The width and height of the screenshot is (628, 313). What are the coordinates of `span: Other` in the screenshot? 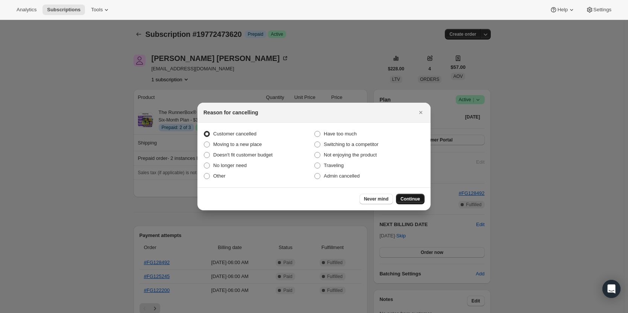 It's located at (219, 176).